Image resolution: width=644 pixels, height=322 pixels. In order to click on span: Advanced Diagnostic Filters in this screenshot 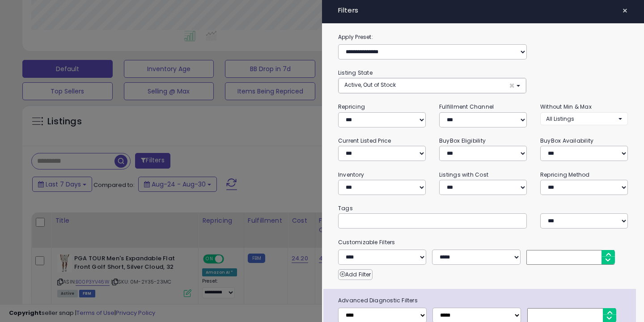, I will do `click(483, 301)`.